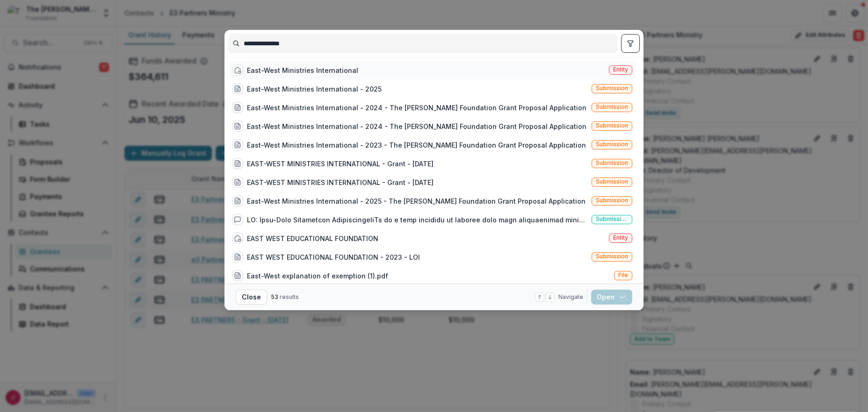  Describe the element at coordinates (333, 257) in the screenshot. I see `div: EAST WEST EDUCATIONAL FOUNDATION - 2023 - LOI` at that location.